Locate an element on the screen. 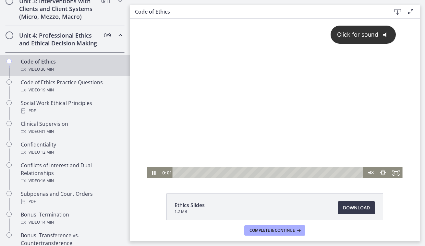 The height and width of the screenshot is (246, 425). button: Fullscreen is located at coordinates (267, 154).